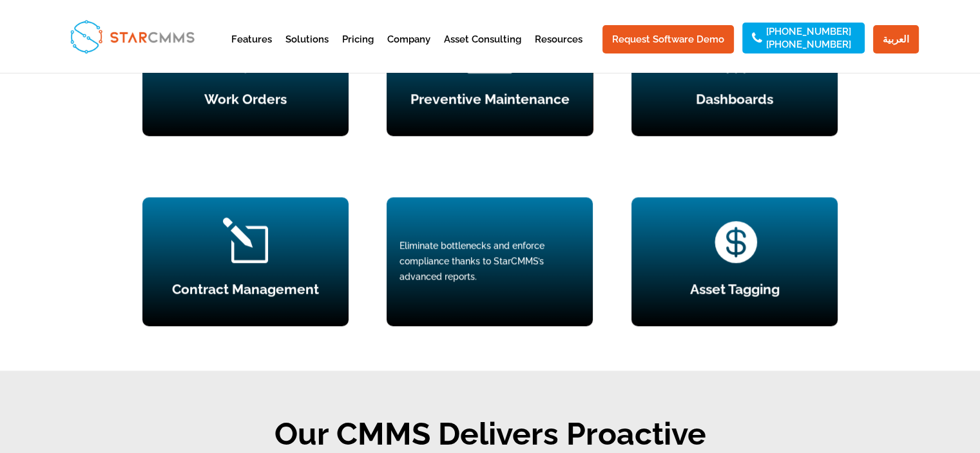 This screenshot has width=980, height=453. What do you see at coordinates (245, 240) in the screenshot?
I see `span: l` at bounding box center [245, 240].